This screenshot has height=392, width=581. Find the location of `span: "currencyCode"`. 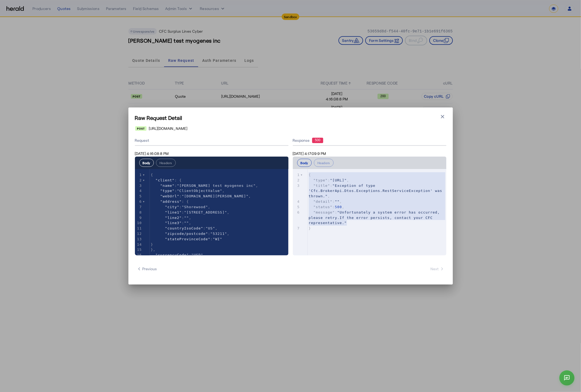

span: "currencyCode" is located at coordinates (172, 255).